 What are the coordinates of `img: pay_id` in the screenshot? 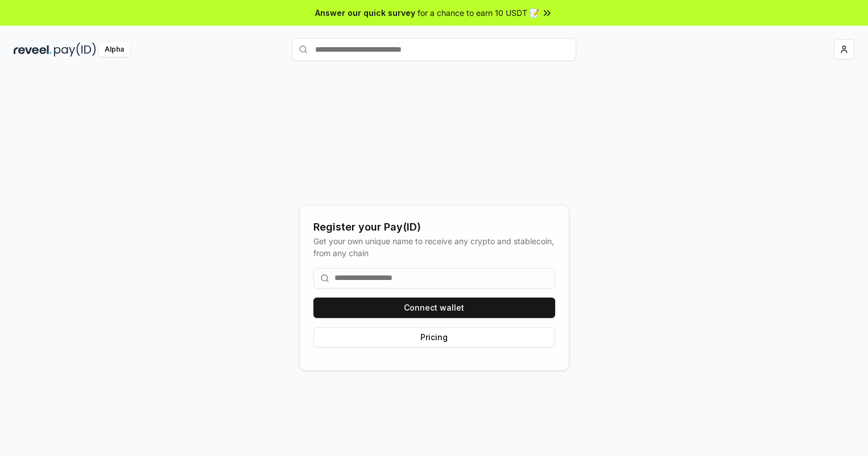 It's located at (75, 50).